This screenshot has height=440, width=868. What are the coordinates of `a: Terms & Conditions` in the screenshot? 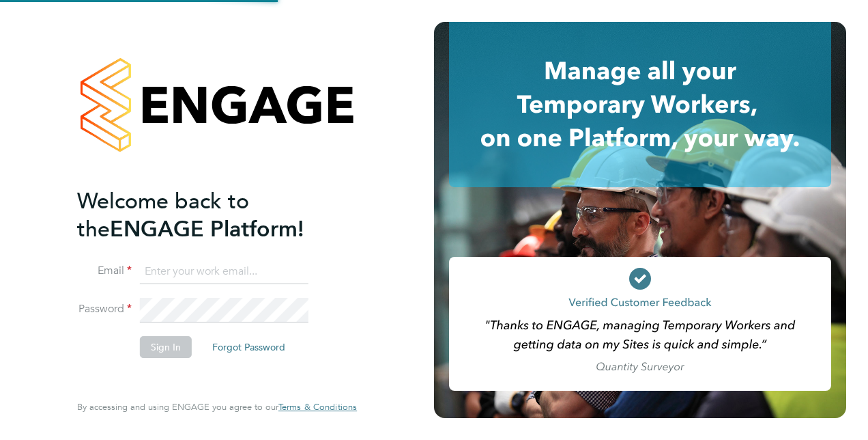 It's located at (317, 408).